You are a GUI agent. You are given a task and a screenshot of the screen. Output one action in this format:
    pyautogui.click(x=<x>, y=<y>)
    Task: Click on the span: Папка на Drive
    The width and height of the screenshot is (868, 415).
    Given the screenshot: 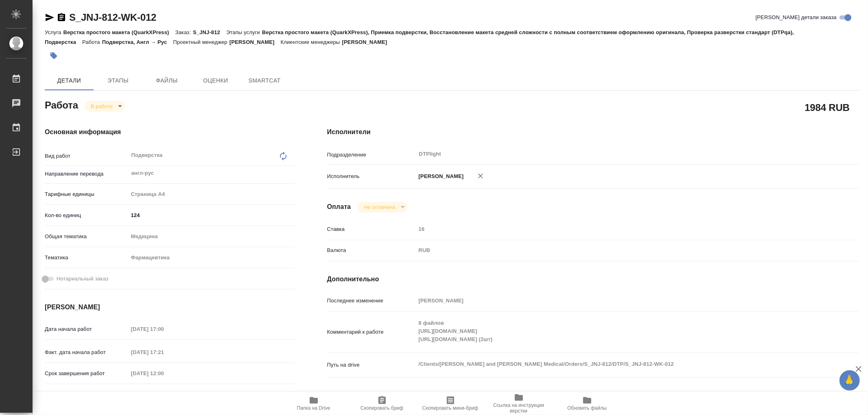 What is the action you would take?
    pyautogui.click(x=314, y=408)
    